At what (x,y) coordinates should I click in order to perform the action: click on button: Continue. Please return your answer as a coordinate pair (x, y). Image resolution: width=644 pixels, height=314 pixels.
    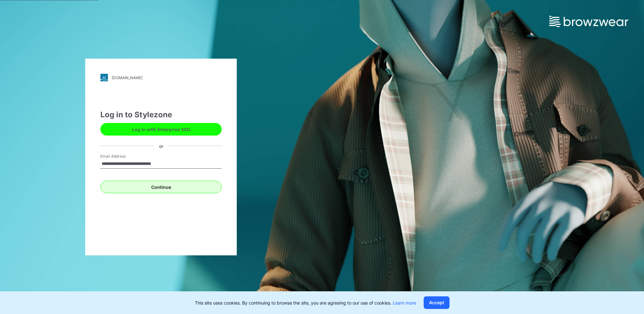
    Looking at the image, I should click on (161, 187).